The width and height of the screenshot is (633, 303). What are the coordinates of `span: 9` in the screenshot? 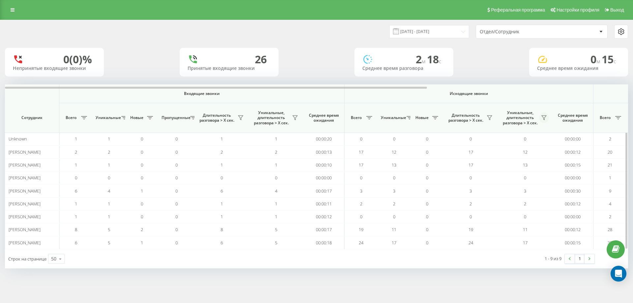 It's located at (610, 191).